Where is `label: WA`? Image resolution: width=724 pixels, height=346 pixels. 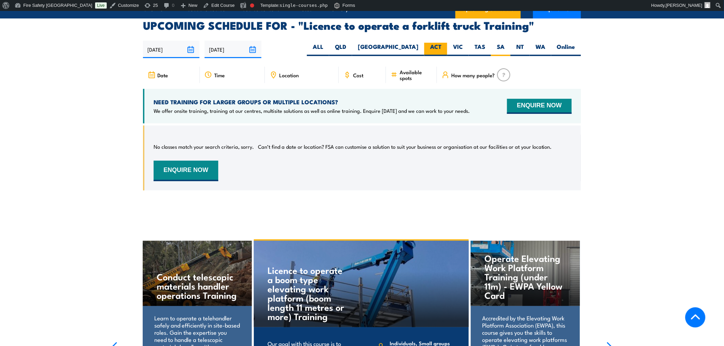 label: WA is located at coordinates (540, 49).